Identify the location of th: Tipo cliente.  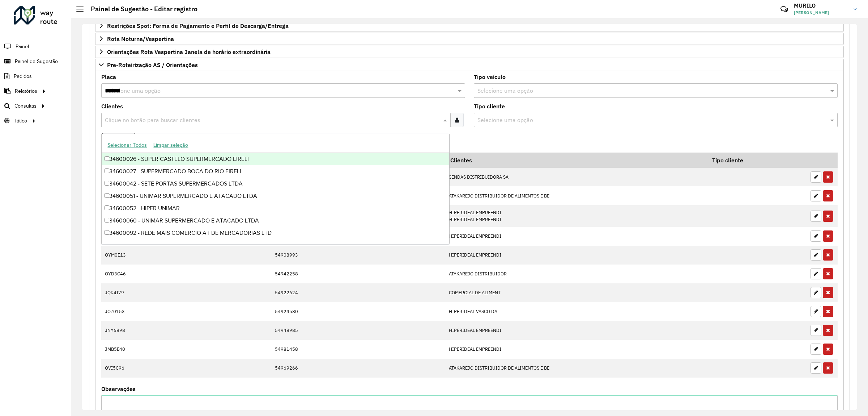
(757, 160).